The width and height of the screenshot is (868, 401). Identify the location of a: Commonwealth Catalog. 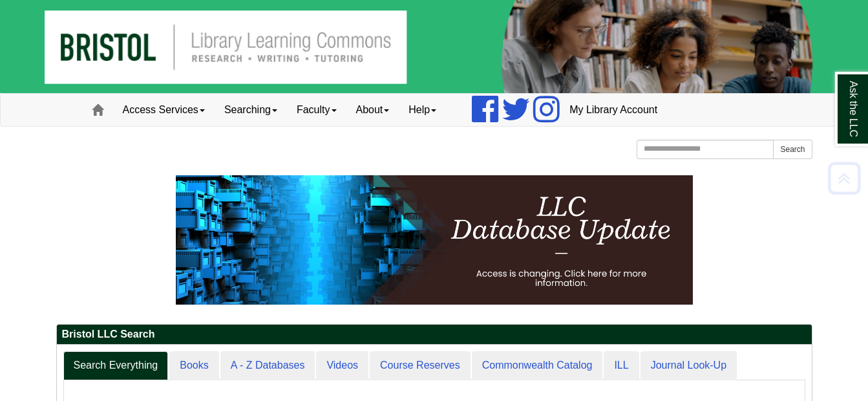
(537, 366).